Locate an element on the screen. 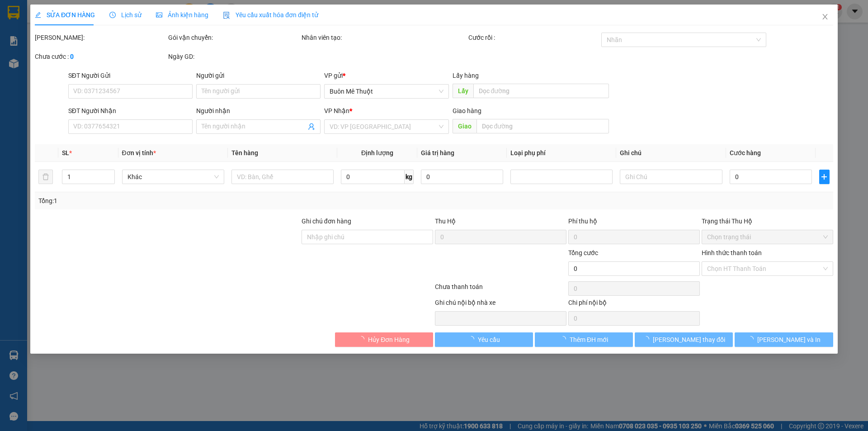  span: Lấy hàng is located at coordinates (465, 76).